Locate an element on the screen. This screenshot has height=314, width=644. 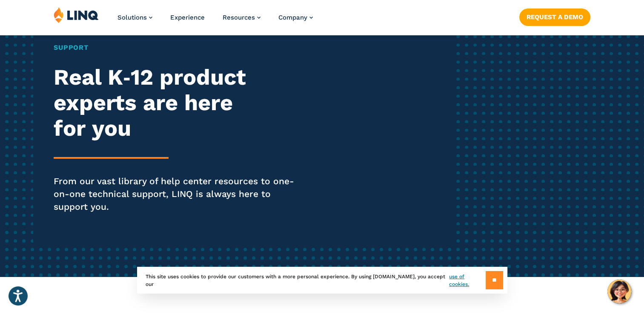
a: Resources is located at coordinates (242, 18).